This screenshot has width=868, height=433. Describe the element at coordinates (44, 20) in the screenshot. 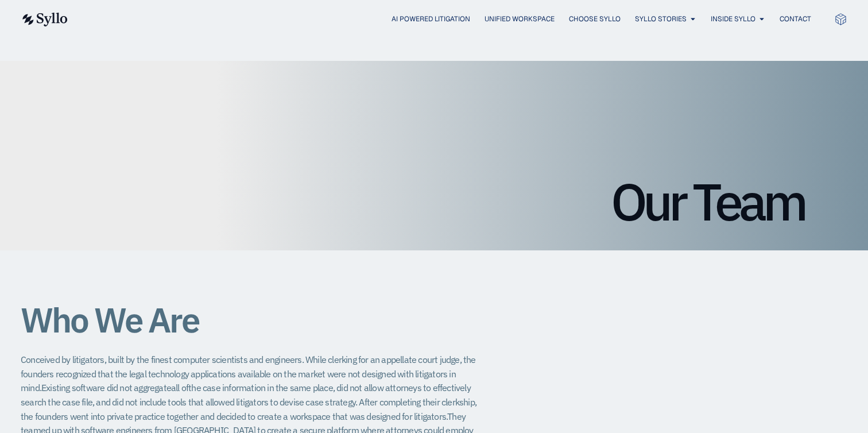

I see `img: syllo` at that location.